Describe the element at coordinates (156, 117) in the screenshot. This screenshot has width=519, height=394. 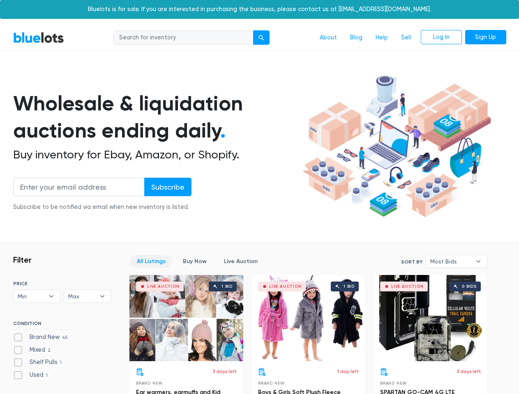
I see `h1: Wholesale & liquidation auctions ending daily` at that location.